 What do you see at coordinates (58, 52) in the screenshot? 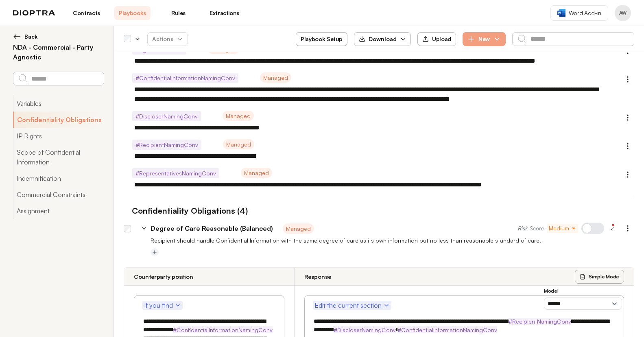
I see `h2: NDA - Commercial - Party Agnostic` at bounding box center [58, 52].